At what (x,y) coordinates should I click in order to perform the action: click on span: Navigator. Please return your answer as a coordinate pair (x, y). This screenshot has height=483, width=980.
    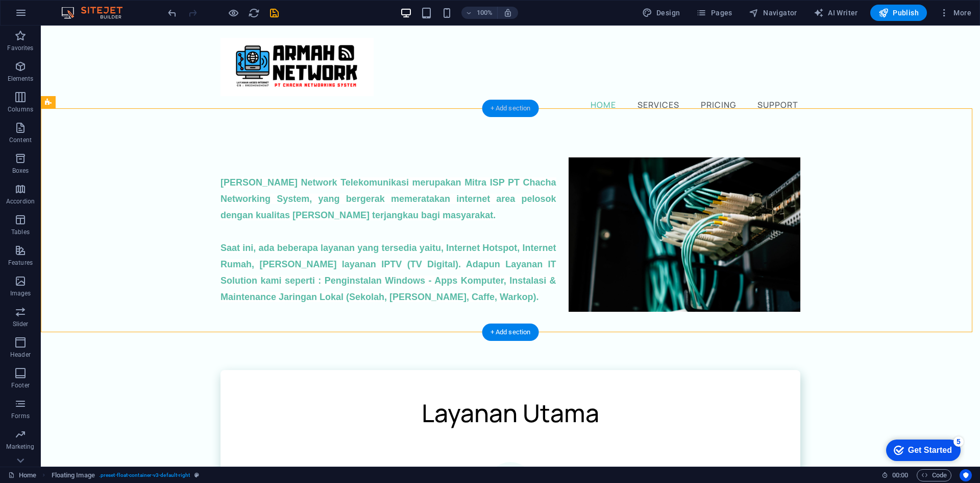
    Looking at the image, I should click on (773, 13).